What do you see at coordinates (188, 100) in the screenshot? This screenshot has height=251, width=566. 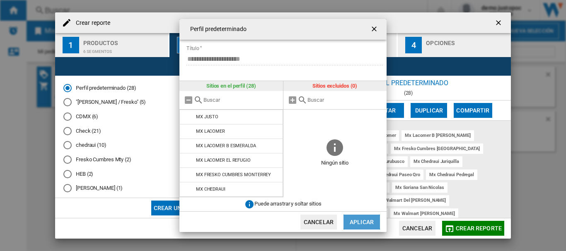 I see `md-icon: Quitar todo` at bounding box center [188, 100].